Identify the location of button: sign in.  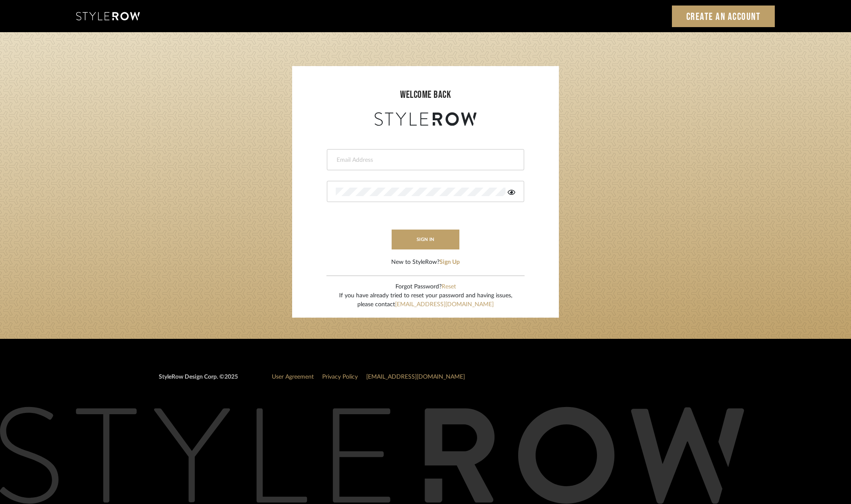
(426, 240).